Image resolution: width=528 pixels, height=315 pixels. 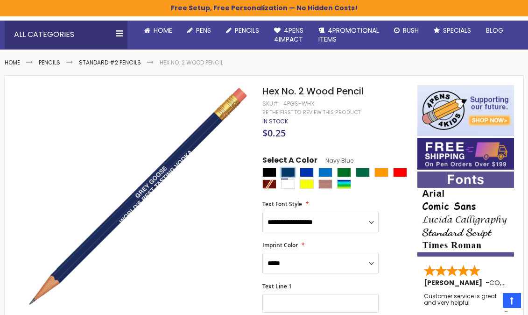 I want to click on div: 4PGS-WHX, so click(x=299, y=104).